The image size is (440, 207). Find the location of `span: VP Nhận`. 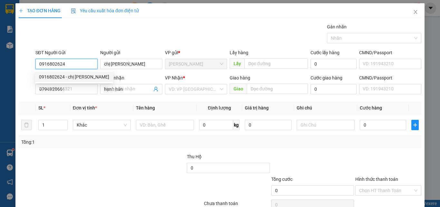

span: VP Nhận is located at coordinates (174, 78).